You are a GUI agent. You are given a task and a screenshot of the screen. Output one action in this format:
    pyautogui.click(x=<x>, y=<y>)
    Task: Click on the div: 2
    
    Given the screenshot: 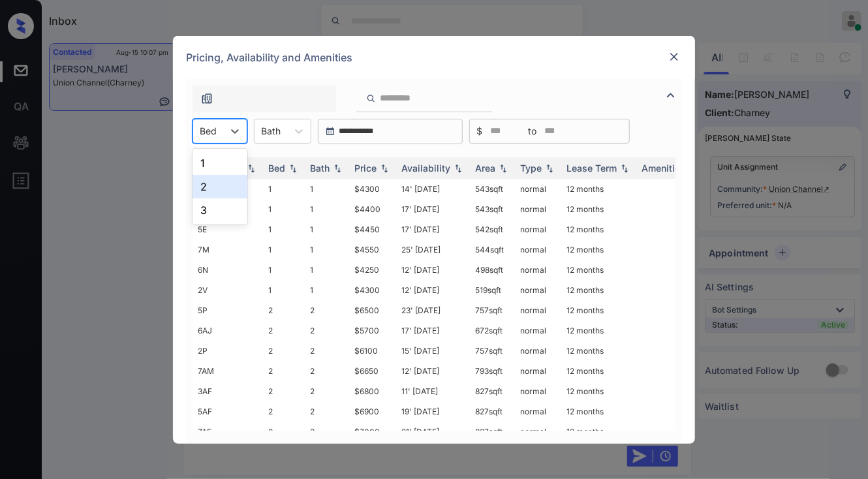 What is the action you would take?
    pyautogui.click(x=220, y=186)
    